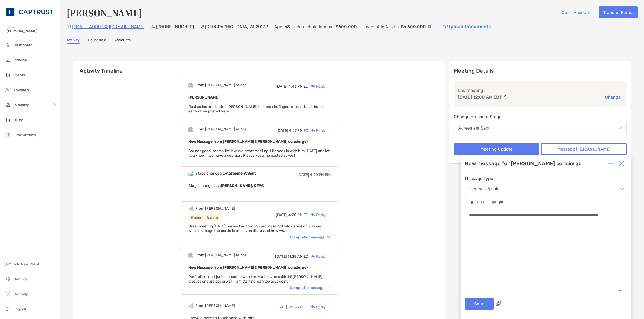 The height and width of the screenshot is (319, 644). What do you see at coordinates (298, 130) in the screenshot?
I see `span: 4:27 PM ED` at bounding box center [298, 130].